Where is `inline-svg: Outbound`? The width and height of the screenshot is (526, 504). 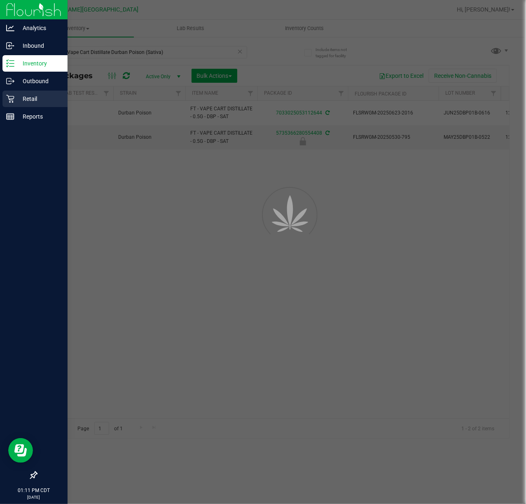
inline-svg: Outbound is located at coordinates (10, 81).